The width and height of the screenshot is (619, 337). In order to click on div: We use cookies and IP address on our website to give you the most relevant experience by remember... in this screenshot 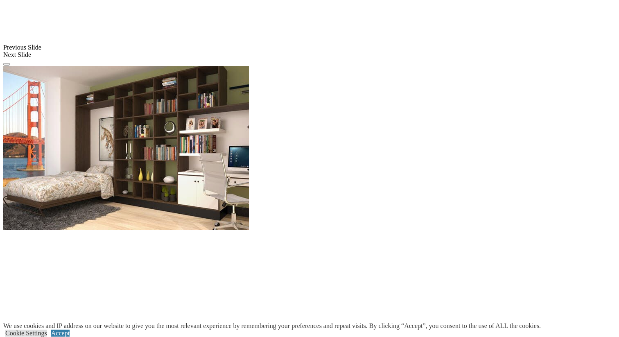, I will do `click(272, 326)`.